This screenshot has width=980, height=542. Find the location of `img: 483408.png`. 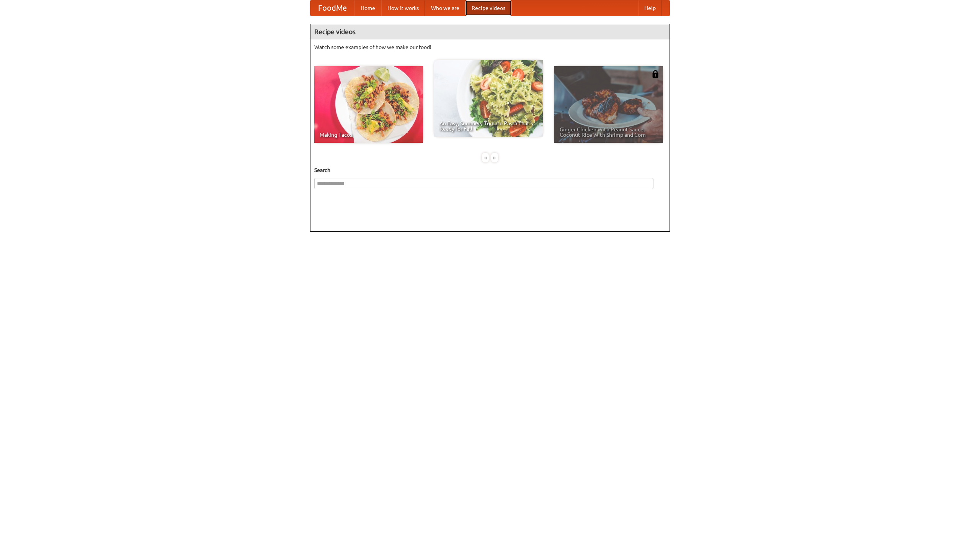

img: 483408.png is located at coordinates (656, 74).